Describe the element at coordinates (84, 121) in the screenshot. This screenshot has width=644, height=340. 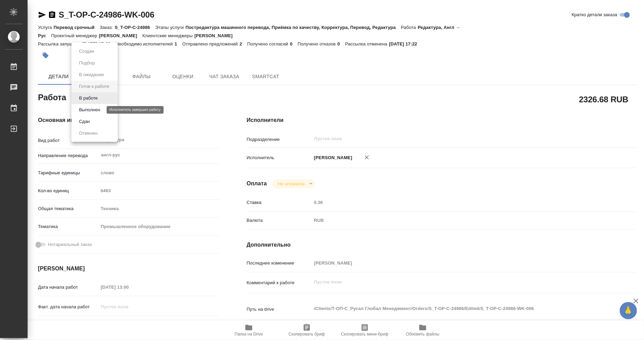
I see `button: Сдан` at that location.